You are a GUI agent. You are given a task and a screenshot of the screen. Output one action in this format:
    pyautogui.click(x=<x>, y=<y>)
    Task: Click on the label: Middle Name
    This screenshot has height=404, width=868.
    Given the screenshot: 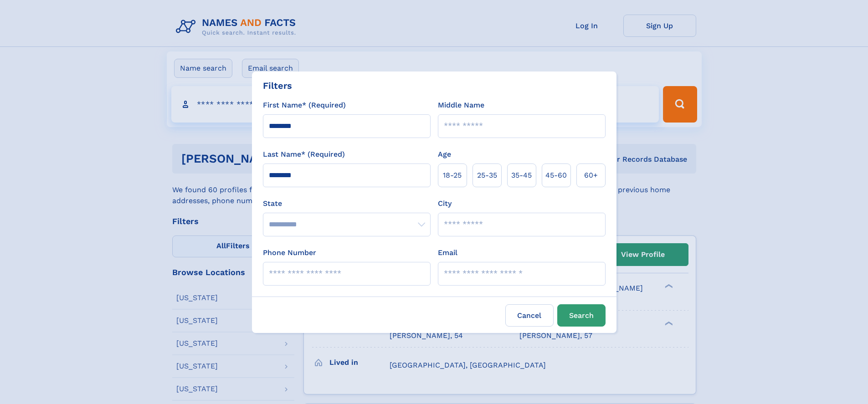 What is the action you would take?
    pyautogui.click(x=461, y=105)
    